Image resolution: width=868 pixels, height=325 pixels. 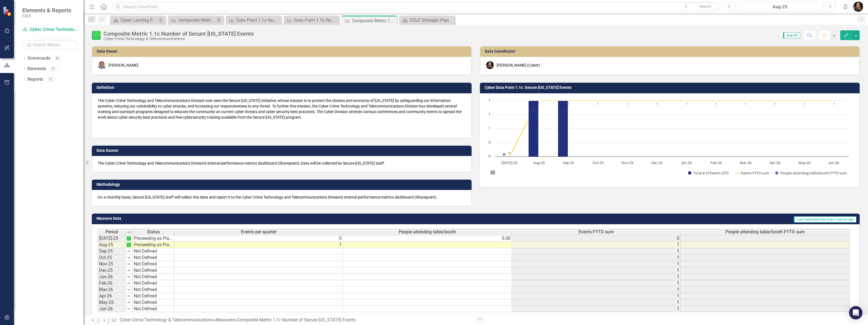 What do you see at coordinates (111, 245) in the screenshot?
I see `td: Aug-25` at bounding box center [111, 245].